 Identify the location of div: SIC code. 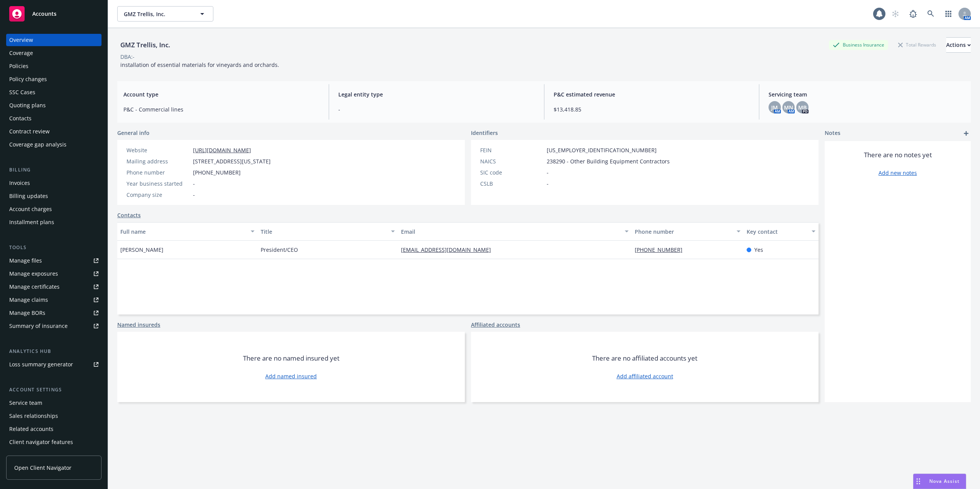
(512, 173).